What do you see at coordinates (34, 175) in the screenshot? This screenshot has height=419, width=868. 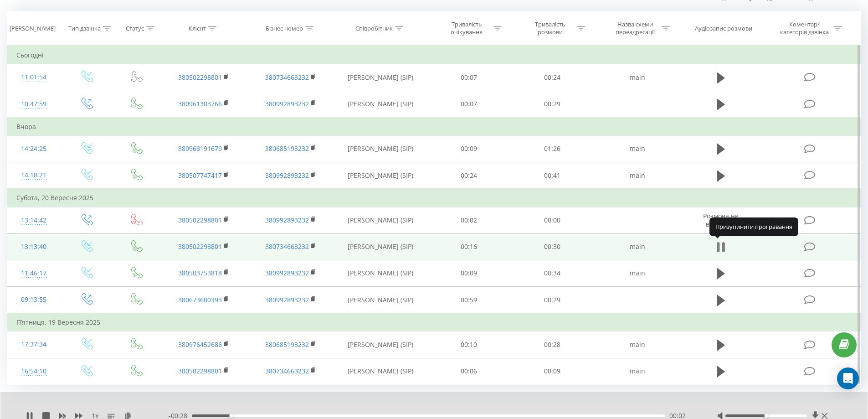 I see `div: 14:18:21` at bounding box center [34, 175].